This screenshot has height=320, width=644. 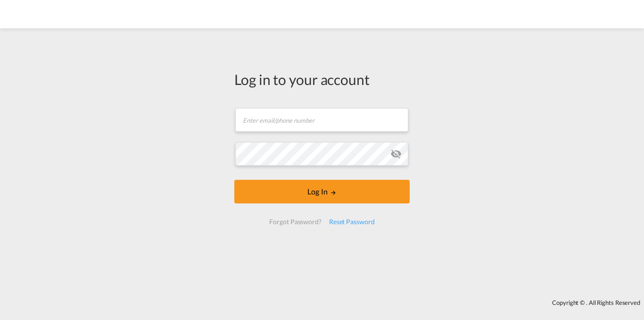 I want to click on div: Forgot Password?, so click(x=295, y=222).